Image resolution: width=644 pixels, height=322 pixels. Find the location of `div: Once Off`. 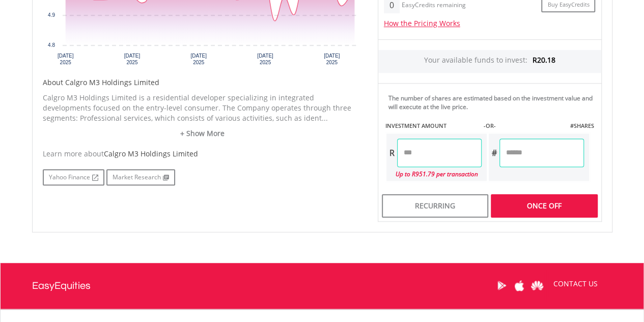

div: Once Off is located at coordinates (544, 206).